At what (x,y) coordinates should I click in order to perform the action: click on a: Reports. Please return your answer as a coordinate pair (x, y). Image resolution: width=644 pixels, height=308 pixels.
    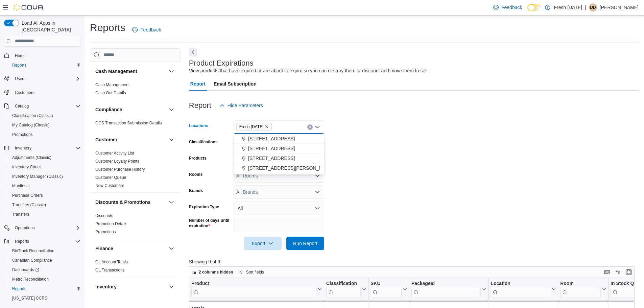
    Looking at the image, I should click on (19, 65).